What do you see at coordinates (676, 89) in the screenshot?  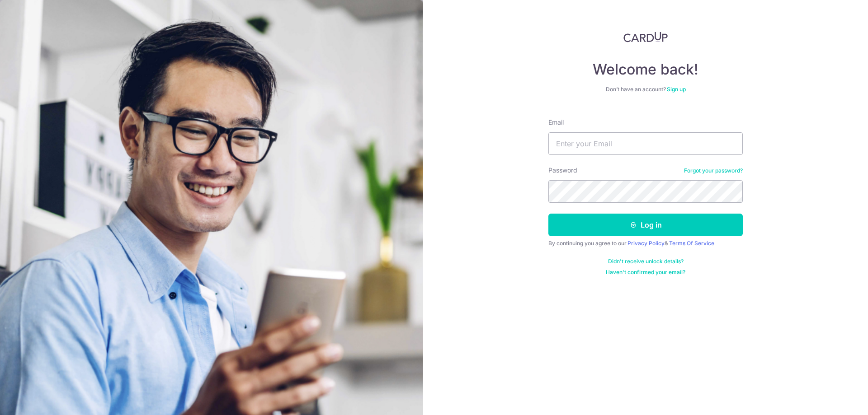 I see `a: Sign up` at bounding box center [676, 89].